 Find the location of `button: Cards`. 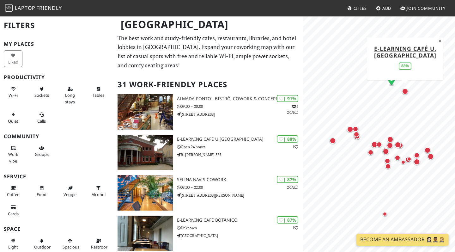

button: Cards is located at coordinates (13, 210).